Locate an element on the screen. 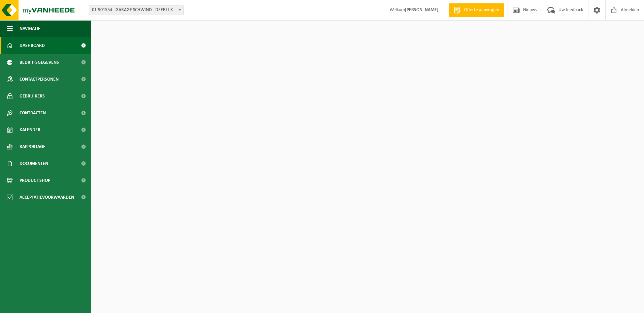  span: Kalender is located at coordinates (30, 130).